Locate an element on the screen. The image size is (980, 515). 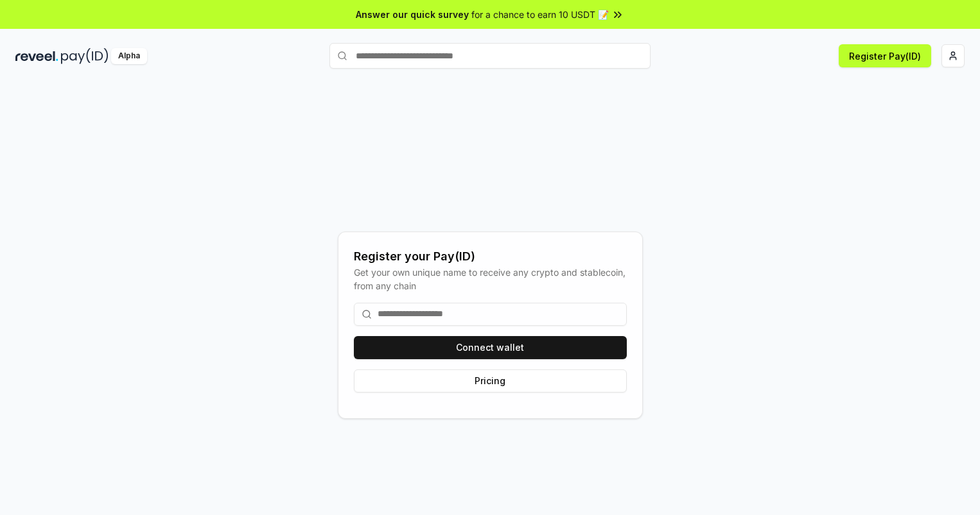
img: reveel_dark is located at coordinates (36, 56).